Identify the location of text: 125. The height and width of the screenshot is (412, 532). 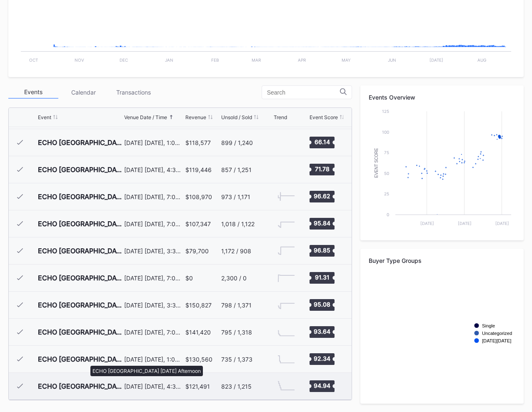
(386, 111).